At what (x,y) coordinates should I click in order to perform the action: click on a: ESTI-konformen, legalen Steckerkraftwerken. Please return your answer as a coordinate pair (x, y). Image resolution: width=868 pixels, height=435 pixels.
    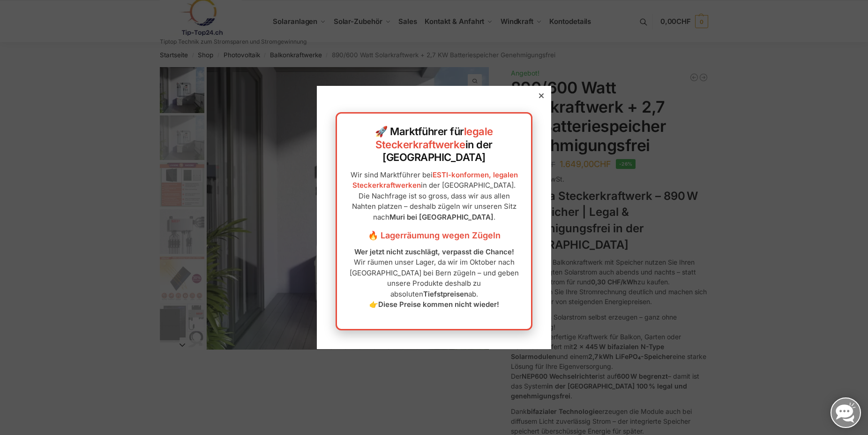
    Looking at the image, I should click on (435, 180).